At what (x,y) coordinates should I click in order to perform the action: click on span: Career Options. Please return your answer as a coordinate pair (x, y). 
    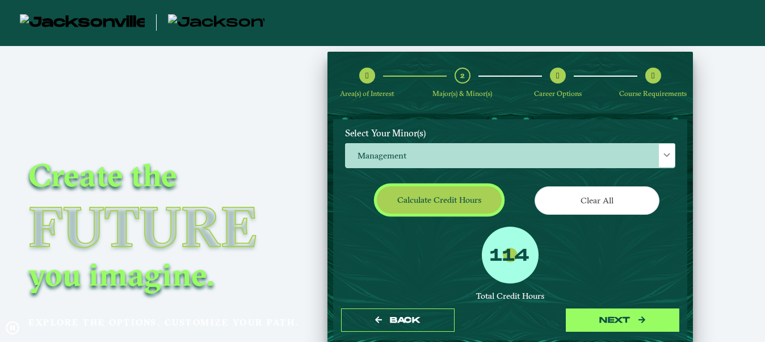
    Looking at the image, I should click on (558, 93).